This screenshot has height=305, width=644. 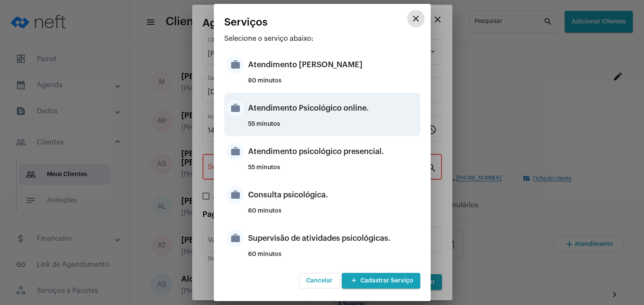 I want to click on div: 80 minutos, so click(x=333, y=84).